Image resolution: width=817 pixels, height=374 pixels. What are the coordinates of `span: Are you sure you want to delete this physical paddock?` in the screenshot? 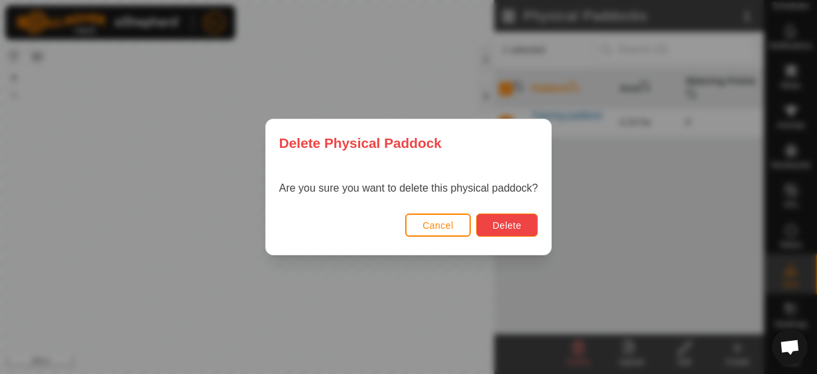 It's located at (408, 188).